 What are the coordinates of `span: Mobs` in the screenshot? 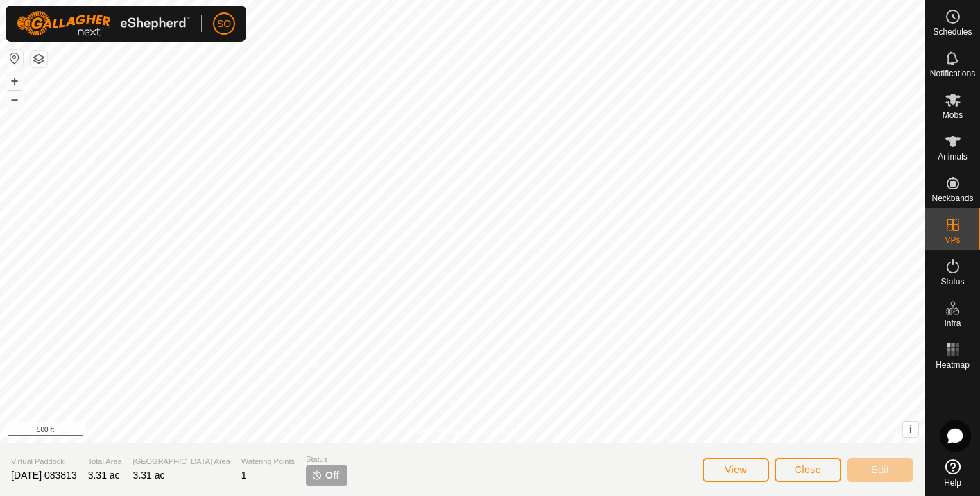 It's located at (952, 115).